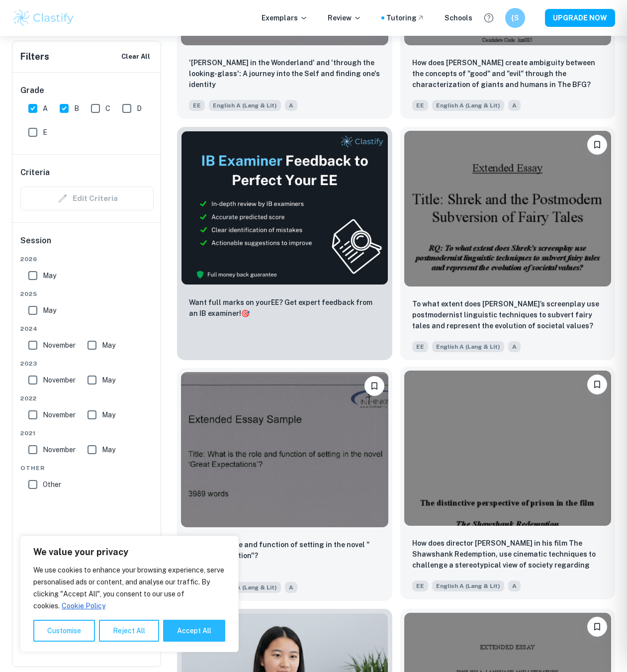  Describe the element at coordinates (87, 199) in the screenshot. I see `div: Criteria filters are unavailable when searching by topic` at that location.